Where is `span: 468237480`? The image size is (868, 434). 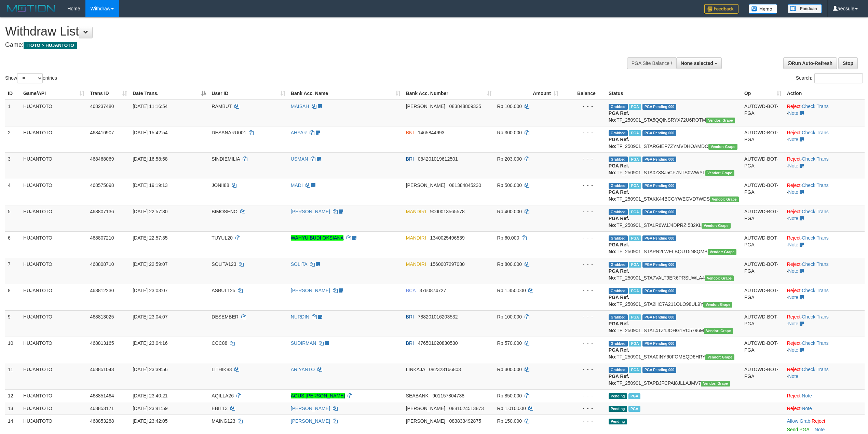
span: 468237480 is located at coordinates (102, 106).